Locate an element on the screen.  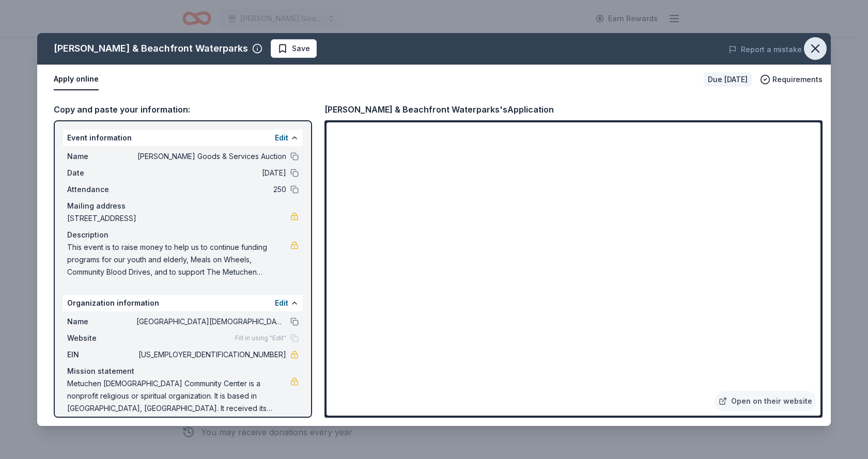
span: Date is located at coordinates (102, 173).